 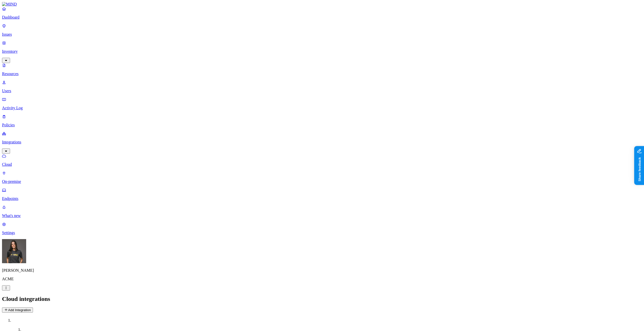 I want to click on a: Integrations, so click(x=322, y=142).